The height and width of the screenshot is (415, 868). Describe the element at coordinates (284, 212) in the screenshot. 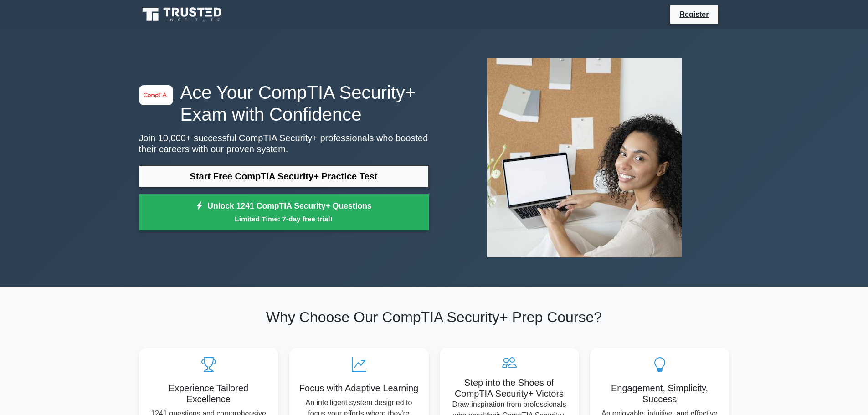

I see `a: Unlock 1241 CompTIA Security+ QuestionsLimited Time: 7-day free trial!` at that location.